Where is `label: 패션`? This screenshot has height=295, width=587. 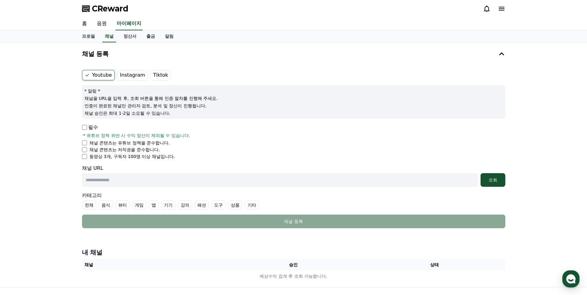
label: 패션 is located at coordinates (202, 205).